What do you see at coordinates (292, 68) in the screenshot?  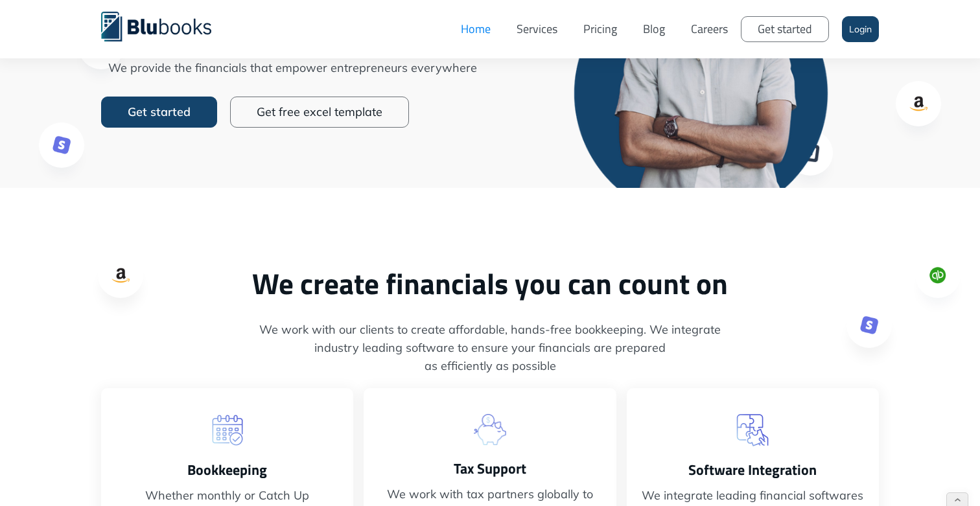 I see `span: We provide the financials that empower entrepreneurs everywhere` at bounding box center [292, 68].